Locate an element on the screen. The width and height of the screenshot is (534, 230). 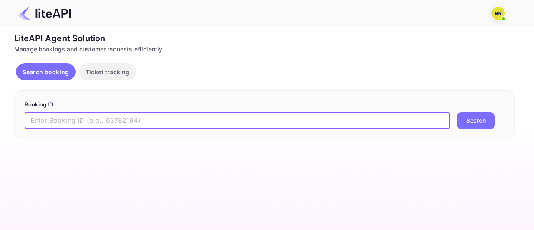
p: Ticket tracking is located at coordinates (107, 72).